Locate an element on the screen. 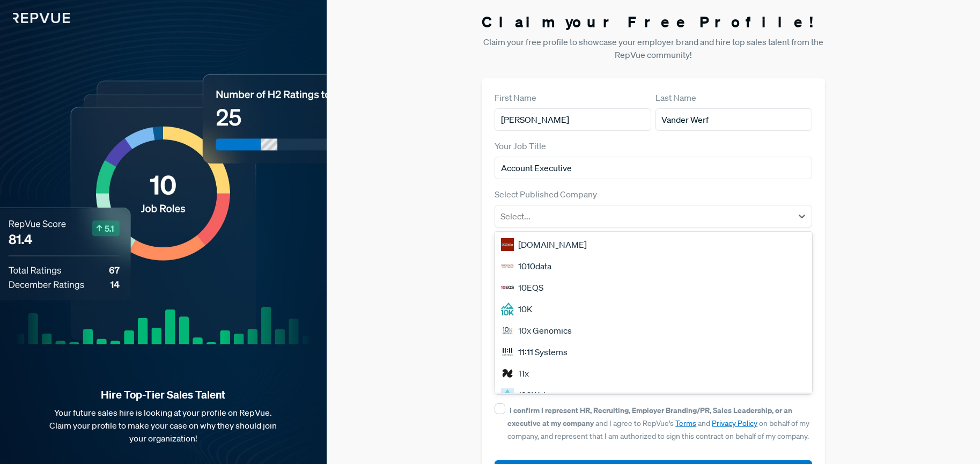 The width and height of the screenshot is (980, 464). input: Last Name is located at coordinates (733, 120).